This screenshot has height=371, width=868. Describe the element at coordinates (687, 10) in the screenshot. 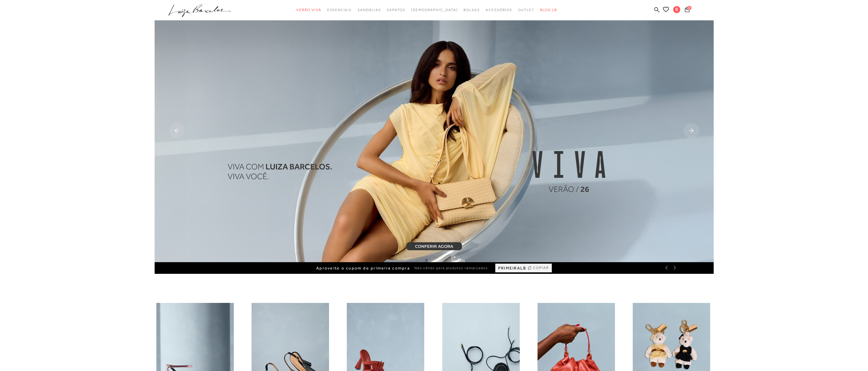

I see `button: 0` at that location.